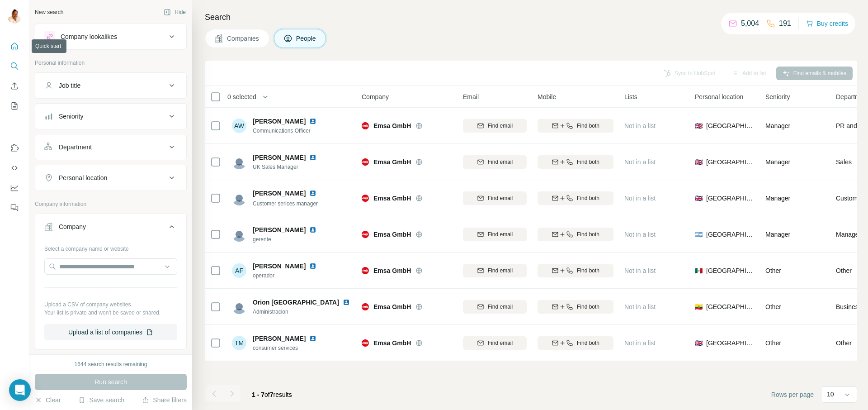 The height and width of the screenshot is (410, 868). What do you see at coordinates (70, 86) in the screenshot?
I see `div: Job title` at bounding box center [70, 86].